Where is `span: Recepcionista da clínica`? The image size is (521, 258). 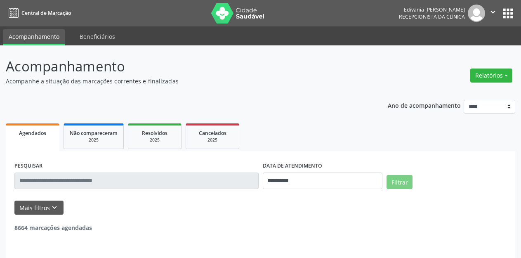 span: Recepcionista da clínica is located at coordinates (432, 16).